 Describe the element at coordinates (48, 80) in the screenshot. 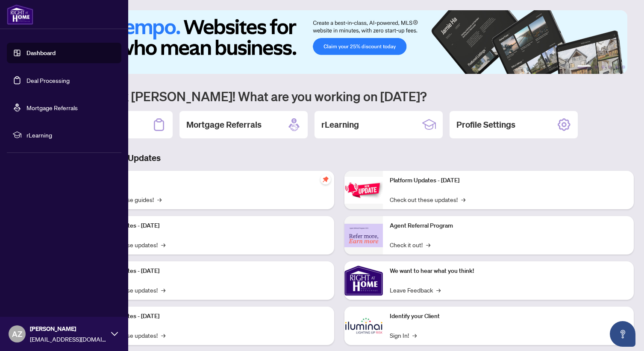

I see `a: Deal Processing` at that location.